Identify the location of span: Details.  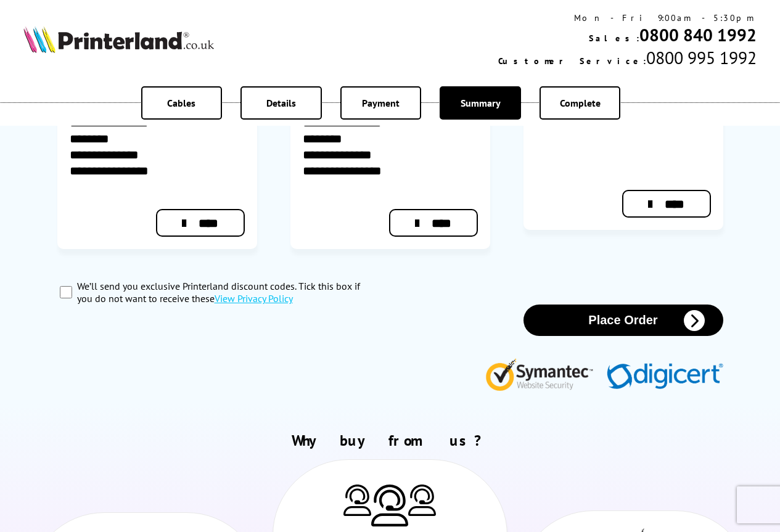
(281, 103).